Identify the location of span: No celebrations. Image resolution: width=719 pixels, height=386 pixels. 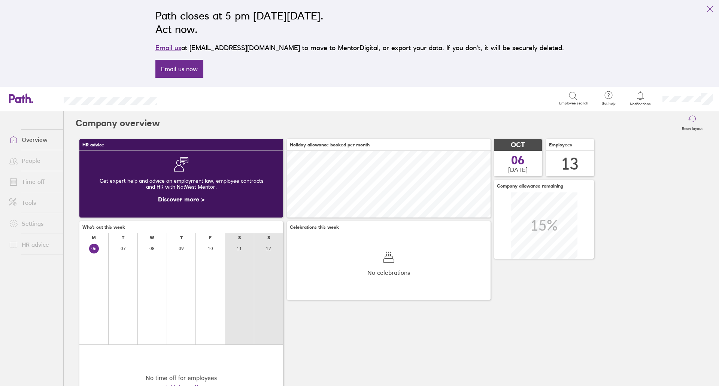
(388, 272).